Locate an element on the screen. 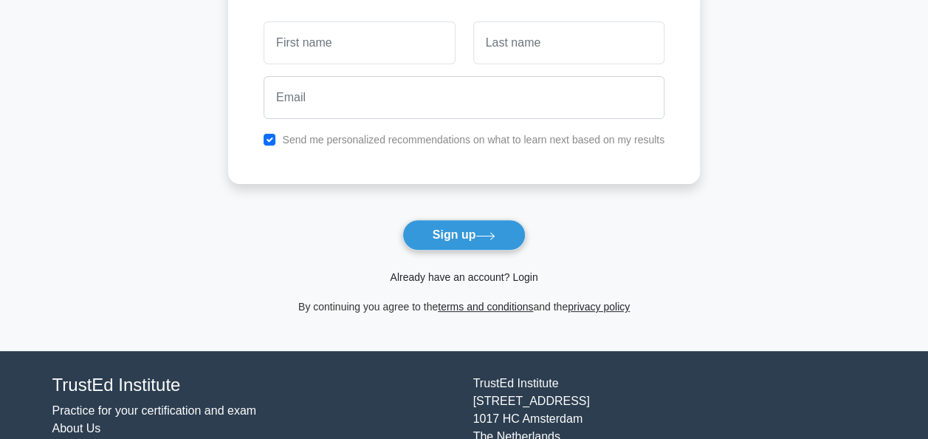 The width and height of the screenshot is (928, 439). div: By continuing you agree to the and the is located at coordinates (464, 306).